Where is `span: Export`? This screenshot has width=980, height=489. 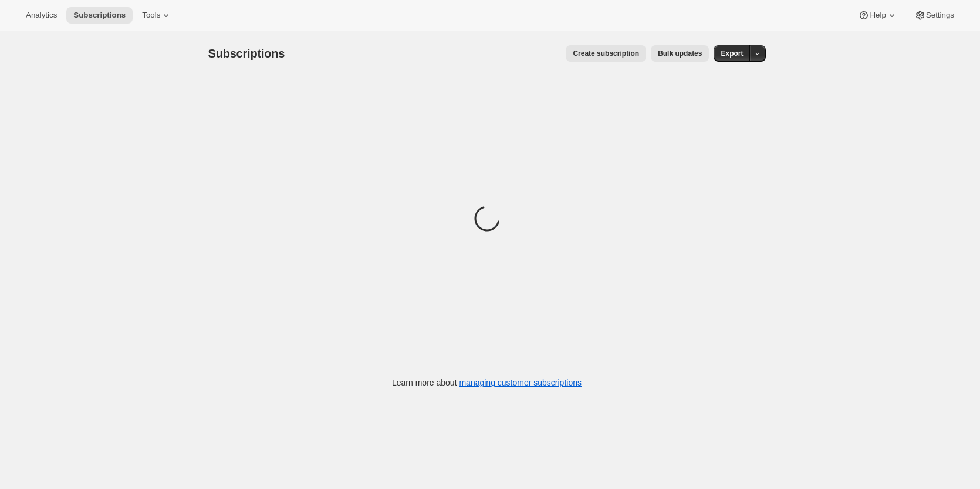
span: Export is located at coordinates (732, 53).